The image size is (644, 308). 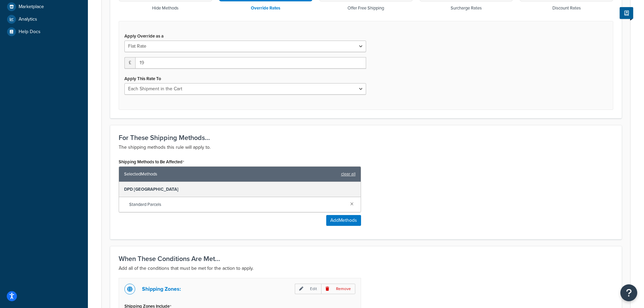 What do you see at coordinates (30, 32) in the screenshot?
I see `span: Help Docs` at bounding box center [30, 32].